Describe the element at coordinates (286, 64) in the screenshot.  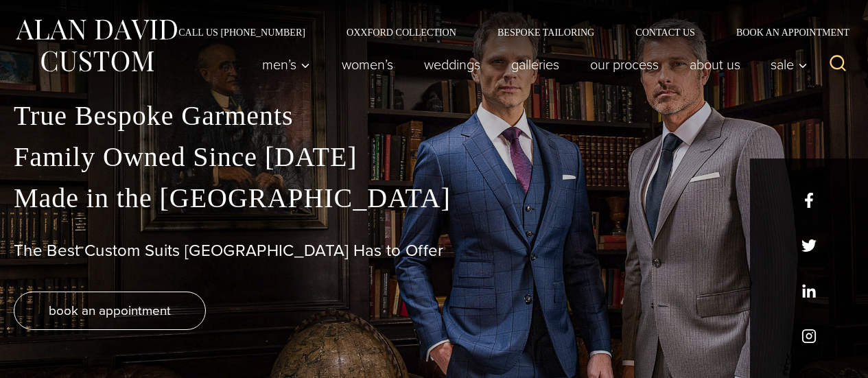
I see `span: Men’s` at that location.